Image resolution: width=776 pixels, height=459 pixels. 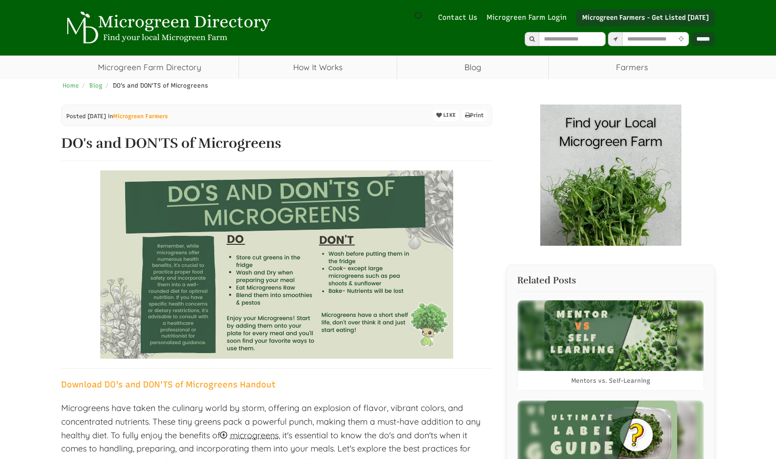 I want to click on span: LIKE, so click(x=449, y=114).